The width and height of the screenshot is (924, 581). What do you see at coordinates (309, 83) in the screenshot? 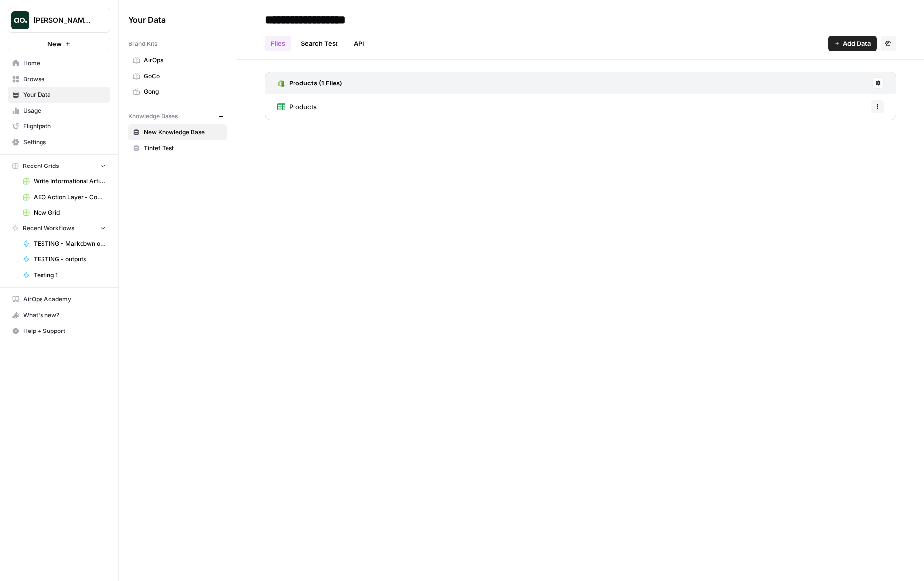
I see `a: Products (1 Files)` at bounding box center [309, 83].